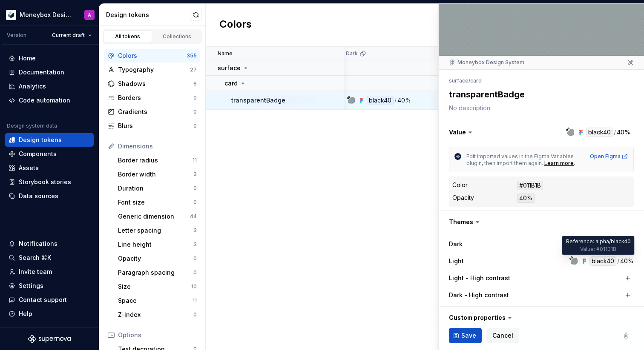  I want to click on div: Options, so click(157, 335).